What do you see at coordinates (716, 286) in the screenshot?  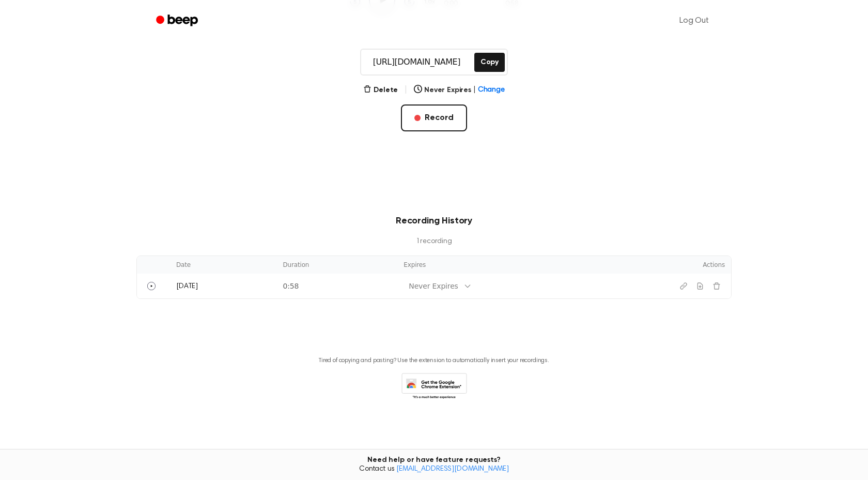 I see `button: Delete recording` at bounding box center [716, 286].